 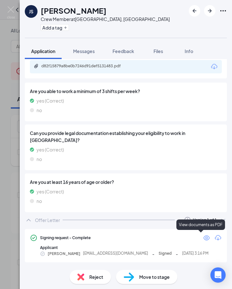 I want to click on div: View documents as PDF, so click(x=200, y=225).